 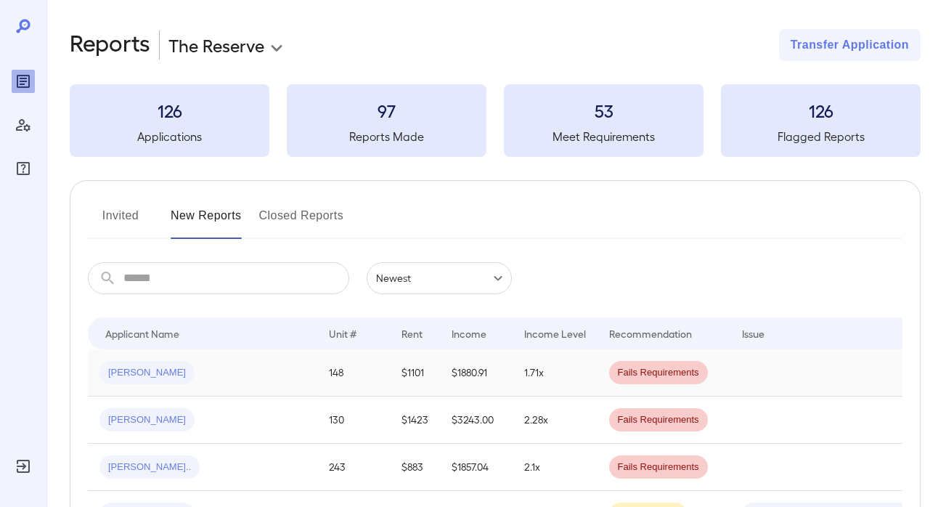 What do you see at coordinates (415, 467) in the screenshot?
I see `td: $883` at bounding box center [415, 467].